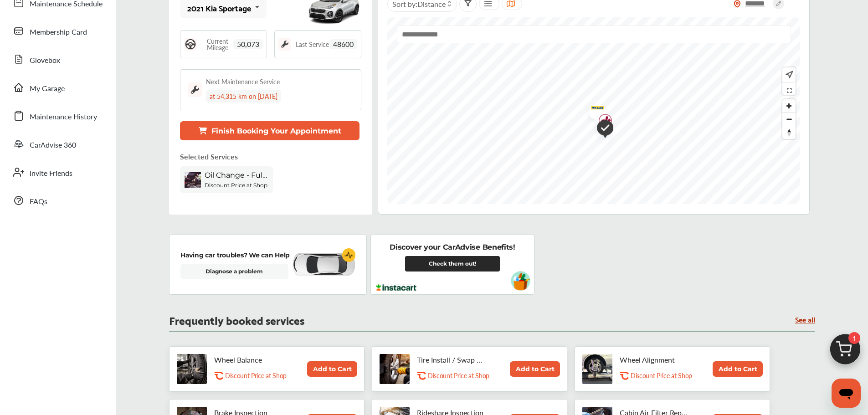 This screenshot has height=415, width=868. What do you see at coordinates (44, 61) in the screenshot?
I see `span: Glovebox` at bounding box center [44, 61].